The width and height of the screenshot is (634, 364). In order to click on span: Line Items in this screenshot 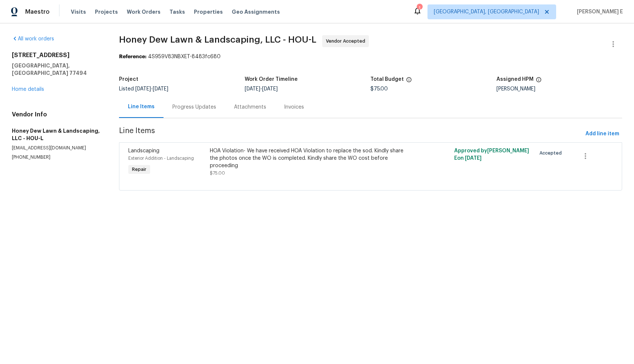, I will do `click(351, 134)`.